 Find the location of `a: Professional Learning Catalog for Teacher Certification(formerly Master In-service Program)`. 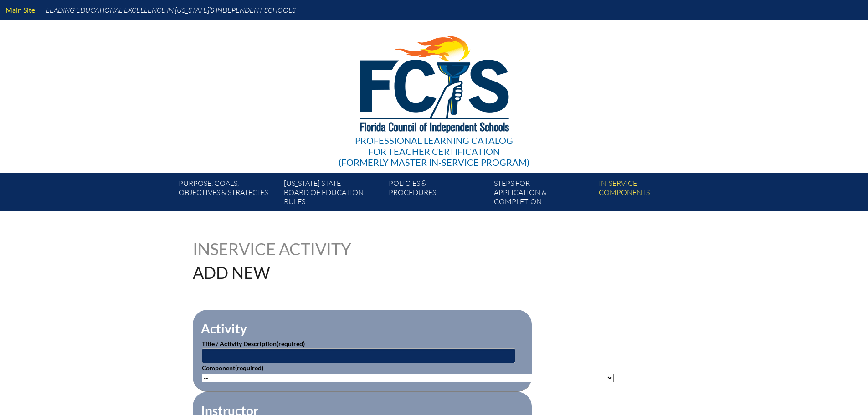

a: Professional Learning Catalog for Teacher Certification(formerly Master In-service Program) is located at coordinates (434, 94).